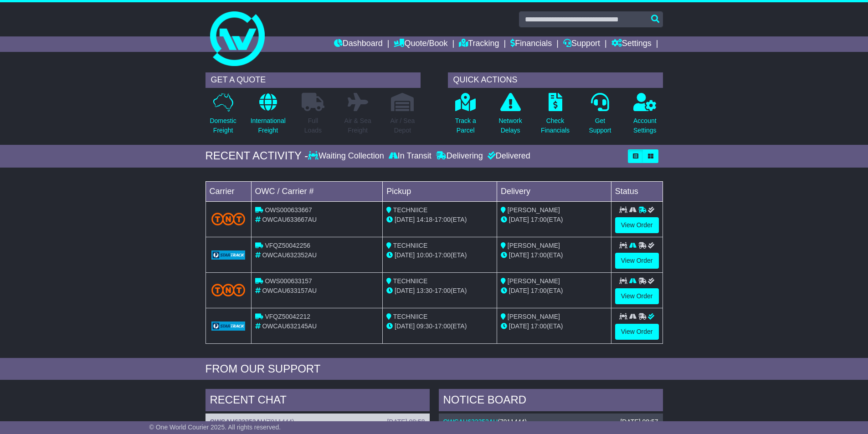  What do you see at coordinates (507, 157) in the screenshot?
I see `div: Delivered` at bounding box center [507, 157].